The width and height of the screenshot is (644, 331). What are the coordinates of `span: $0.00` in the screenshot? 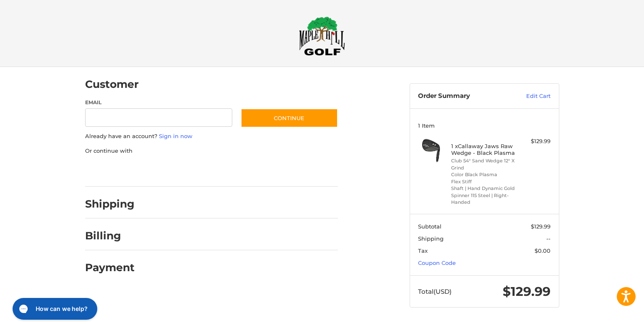 It's located at (543, 251).